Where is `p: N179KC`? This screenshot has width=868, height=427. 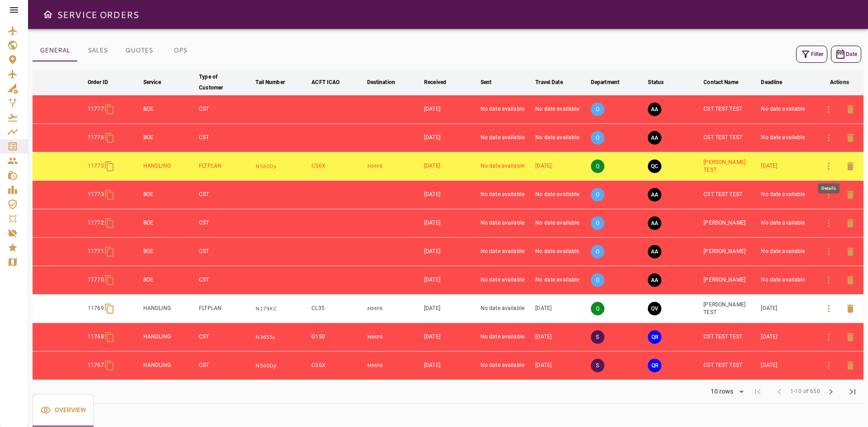 p: N179KC is located at coordinates (282, 308).